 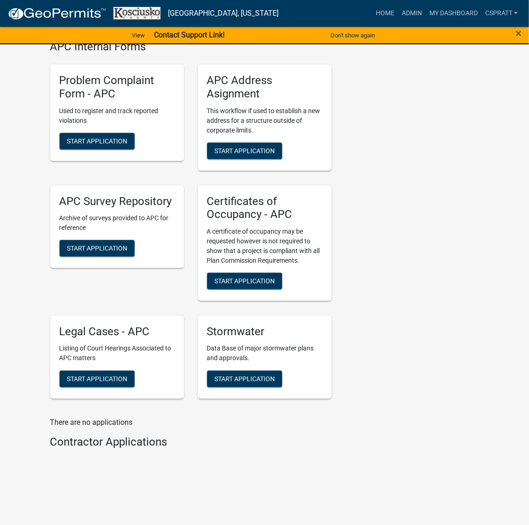 What do you see at coordinates (191, 47) in the screenshot?
I see `h4: APC Internal Forms` at bounding box center [191, 47].